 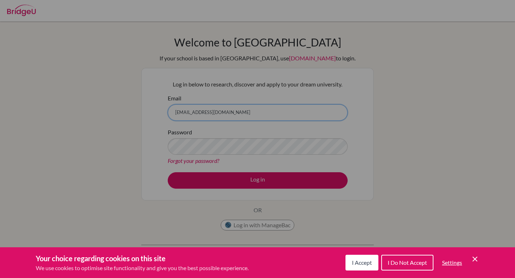 What do you see at coordinates (362, 263) in the screenshot?
I see `button: I Accept` at bounding box center [362, 263].